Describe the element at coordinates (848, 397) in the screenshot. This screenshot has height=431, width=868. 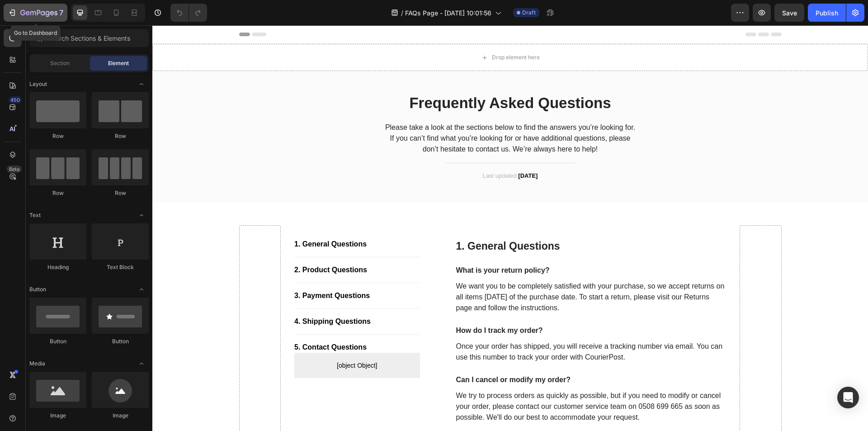
I see `div: Open Intercom Messenger` at that location.